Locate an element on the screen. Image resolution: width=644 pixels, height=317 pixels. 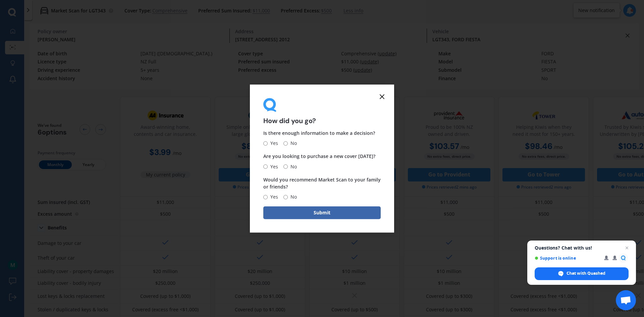
span: Would you recommend Market Scan to your family or friends? is located at coordinates (322, 183).